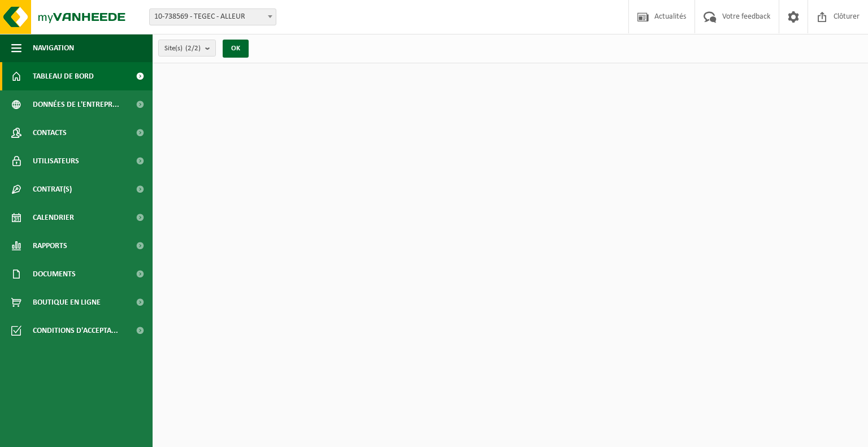  What do you see at coordinates (187, 48) in the screenshot?
I see `button: Site(s)(2/2)` at bounding box center [187, 48].